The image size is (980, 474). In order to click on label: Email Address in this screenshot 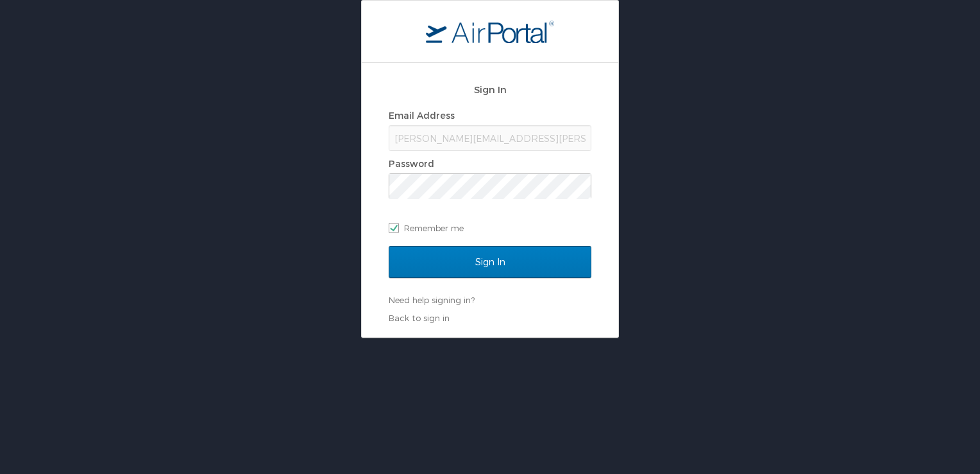, I will do `click(422, 115)`.